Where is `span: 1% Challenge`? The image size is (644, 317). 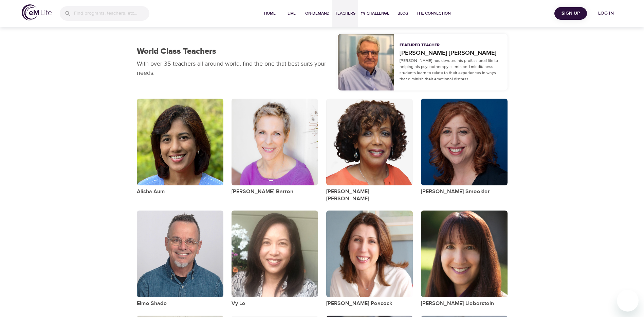 span: 1% Challenge is located at coordinates (375, 13).